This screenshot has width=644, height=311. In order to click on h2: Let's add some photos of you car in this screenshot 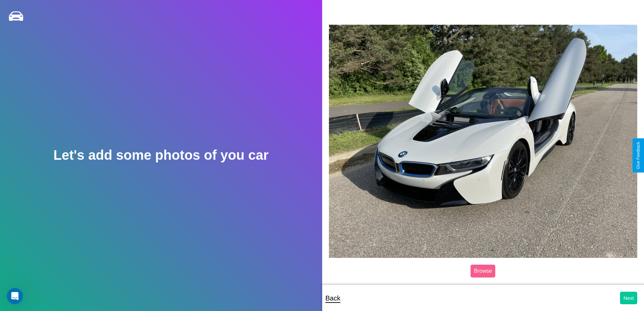, I will do `click(161, 155)`.